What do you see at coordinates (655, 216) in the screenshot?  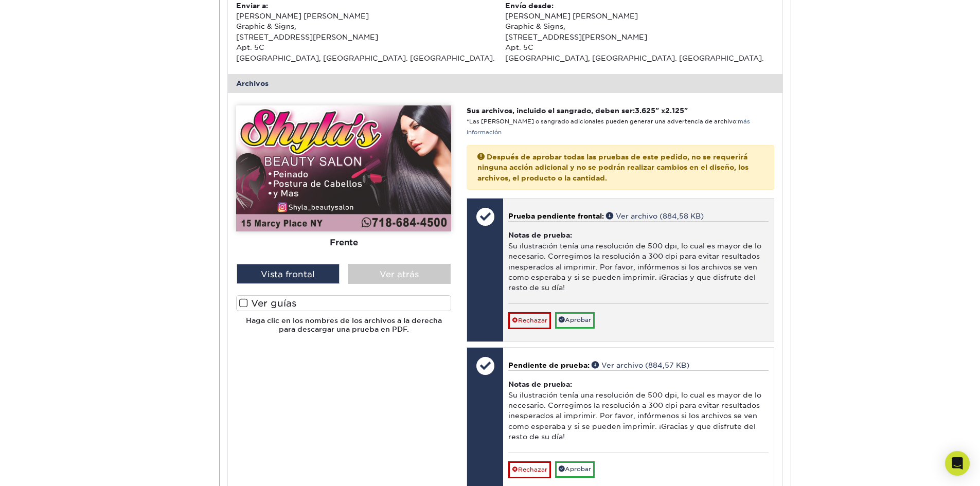 I see `a: Ver archivo (884,58 KB)` at bounding box center [655, 216].